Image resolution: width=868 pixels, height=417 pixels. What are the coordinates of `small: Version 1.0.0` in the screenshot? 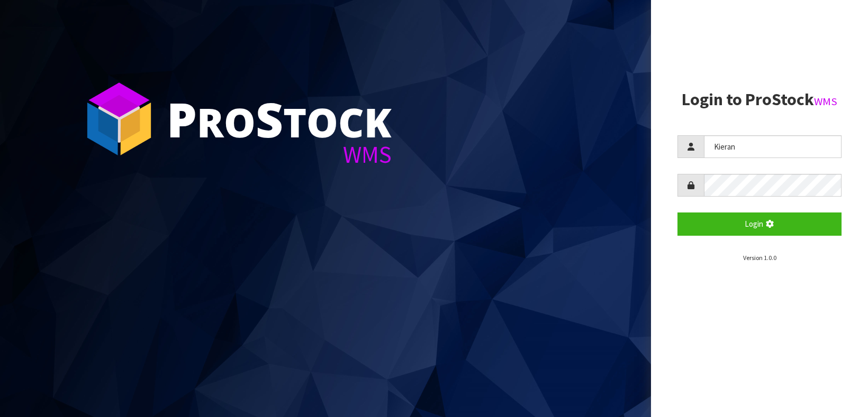 It's located at (760, 257).